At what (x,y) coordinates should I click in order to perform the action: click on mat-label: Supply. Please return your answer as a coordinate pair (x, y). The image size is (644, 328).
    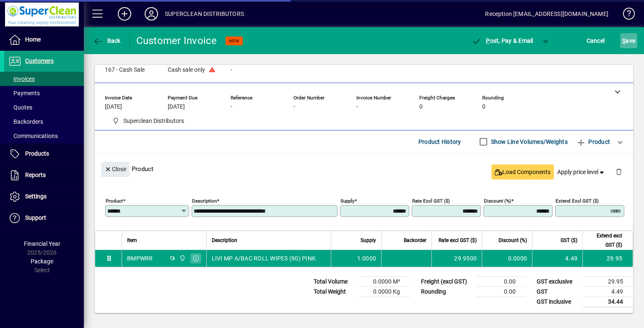
    Looking at the image, I should click on (347, 200).